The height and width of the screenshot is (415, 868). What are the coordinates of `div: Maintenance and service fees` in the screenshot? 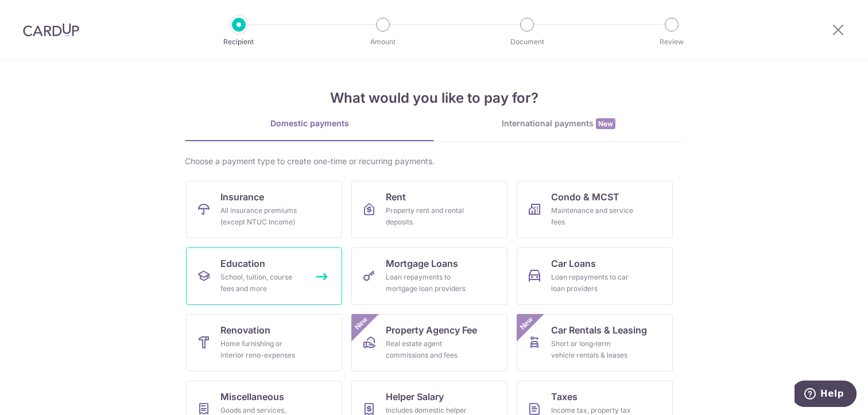 It's located at (592, 216).